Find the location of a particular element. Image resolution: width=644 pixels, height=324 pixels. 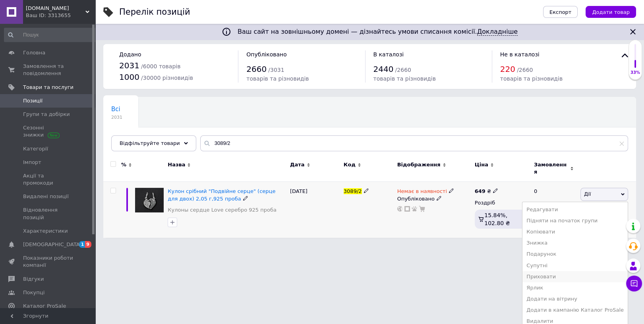

div: 33% is located at coordinates (635, 73).